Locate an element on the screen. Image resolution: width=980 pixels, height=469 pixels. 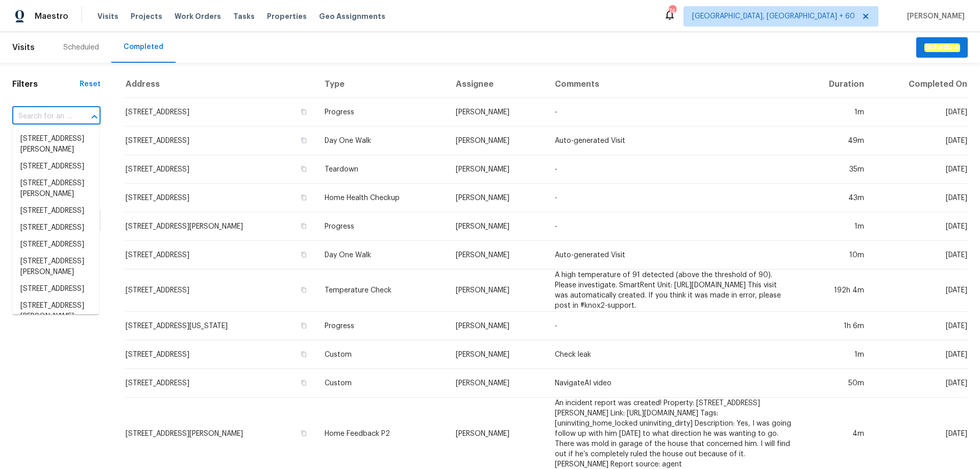
div: Completed is located at coordinates (143, 47).